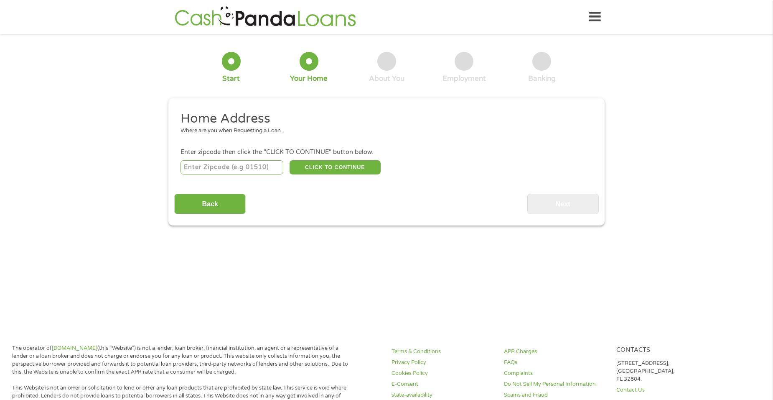 This screenshot has height=400, width=773. I want to click on div: Where are you when Requesting a Loan., so click(384, 131).